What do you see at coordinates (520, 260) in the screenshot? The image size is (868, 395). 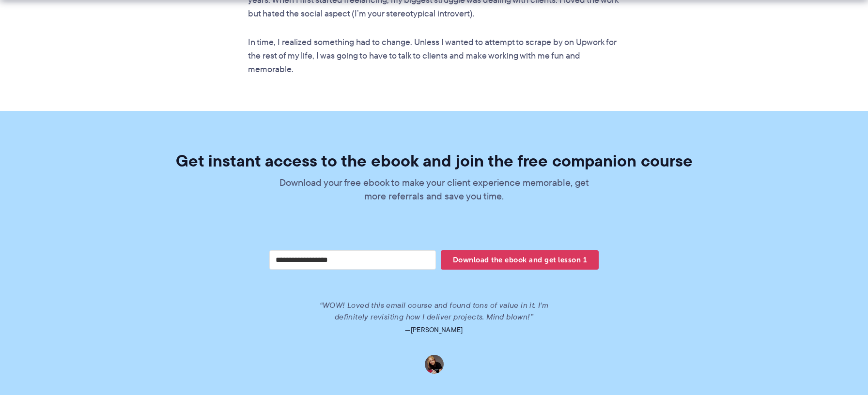 I see `button: Download the ebook and get lesson 1` at bounding box center [520, 260].